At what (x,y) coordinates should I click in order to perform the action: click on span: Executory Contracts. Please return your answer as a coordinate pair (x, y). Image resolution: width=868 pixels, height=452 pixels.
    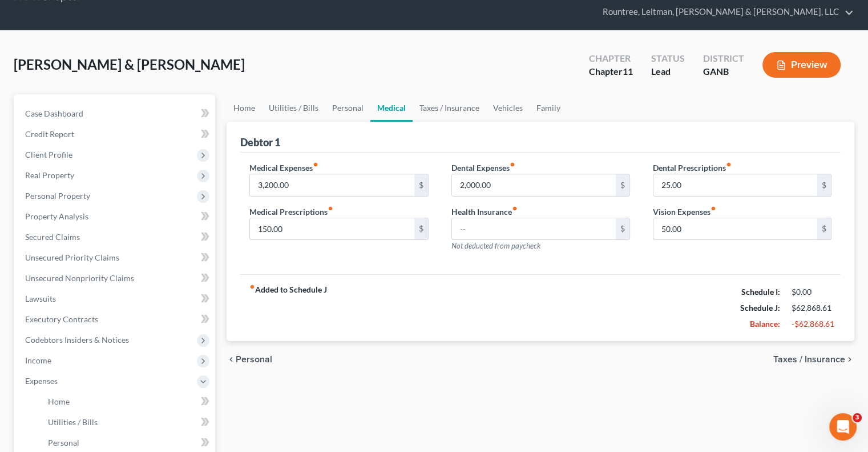
    Looking at the image, I should click on (62, 318).